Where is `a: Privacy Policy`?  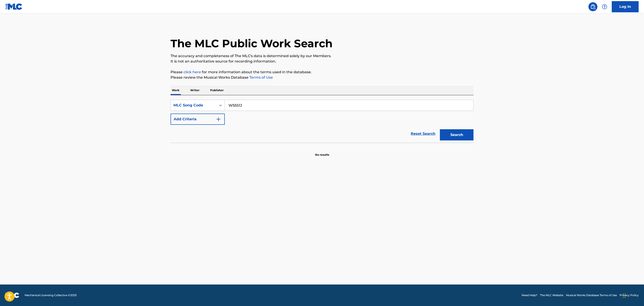
a: Privacy Policy is located at coordinates (629, 296).